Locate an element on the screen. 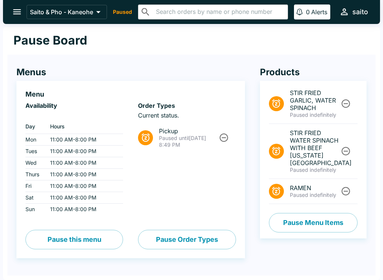 The height and width of the screenshot is (280, 383). button: Pause this menu is located at coordinates (74, 240).